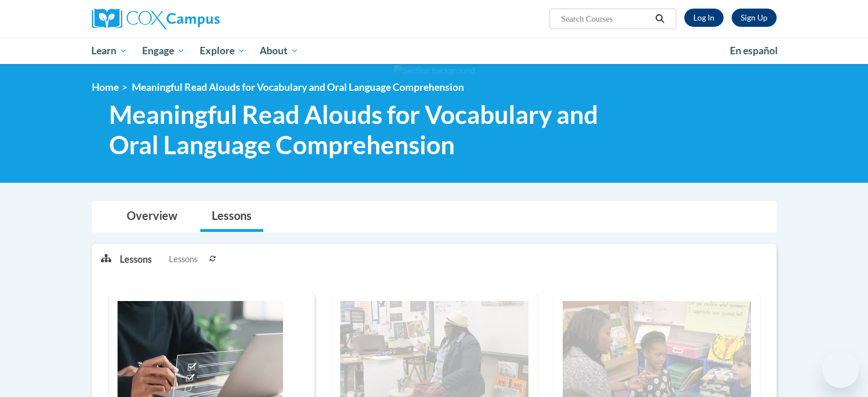 The width and height of the screenshot is (868, 397). What do you see at coordinates (136, 260) in the screenshot?
I see `p: Lessons` at bounding box center [136, 260].